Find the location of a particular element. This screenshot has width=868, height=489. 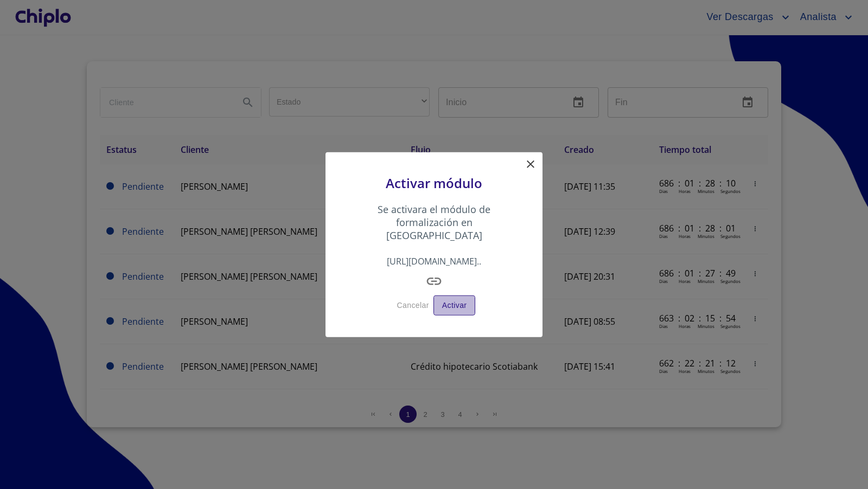

button: Activar is located at coordinates (455, 306).